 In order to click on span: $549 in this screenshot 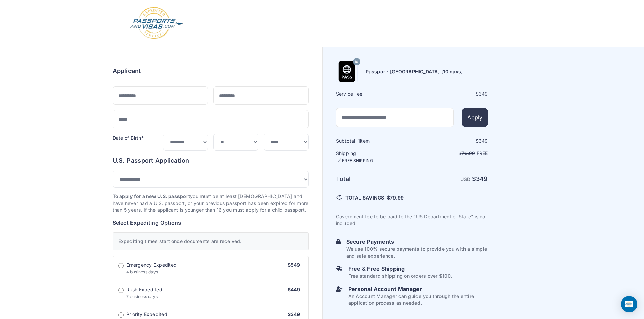, I will do `click(294, 265)`.